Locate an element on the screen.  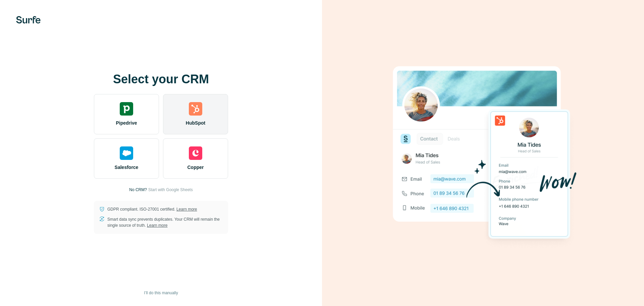
p: No CRM? is located at coordinates (138, 190).